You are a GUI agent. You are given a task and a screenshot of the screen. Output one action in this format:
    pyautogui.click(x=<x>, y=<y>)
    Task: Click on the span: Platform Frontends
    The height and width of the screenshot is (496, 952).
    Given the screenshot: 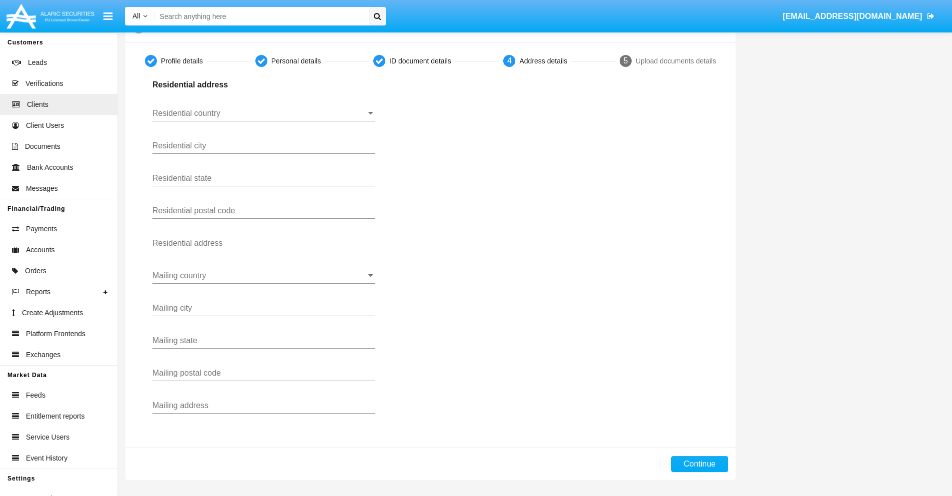 What is the action you would take?
    pyautogui.click(x=55, y=334)
    